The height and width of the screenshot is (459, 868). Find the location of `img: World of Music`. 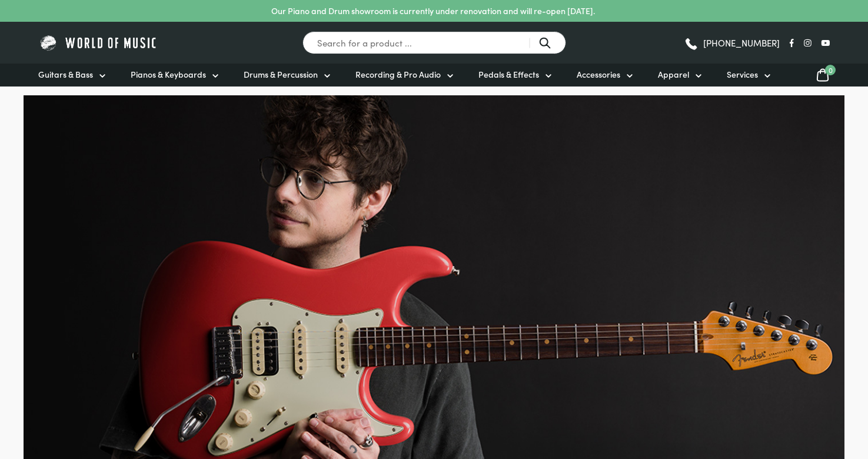

img: World of Music is located at coordinates (98, 42).